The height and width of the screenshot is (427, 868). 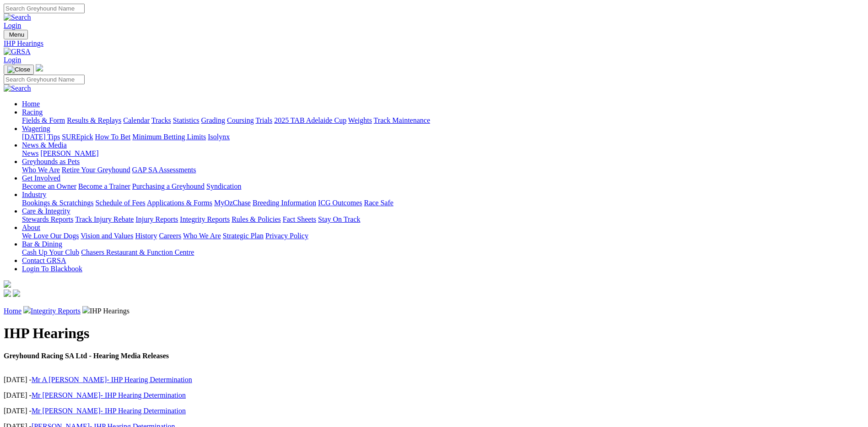 I want to click on a: Stay On Track, so click(x=339, y=219).